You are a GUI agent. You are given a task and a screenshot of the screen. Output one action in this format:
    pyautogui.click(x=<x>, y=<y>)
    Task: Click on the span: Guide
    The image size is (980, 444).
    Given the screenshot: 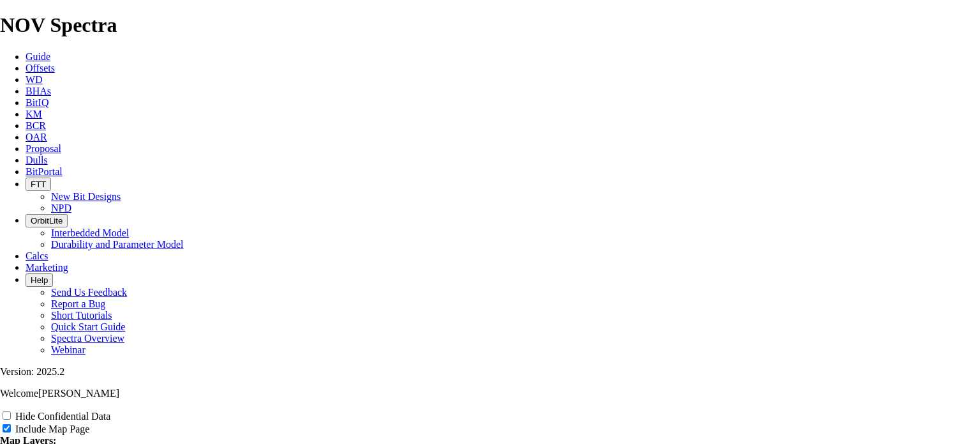 What is the action you would take?
    pyautogui.click(x=38, y=56)
    